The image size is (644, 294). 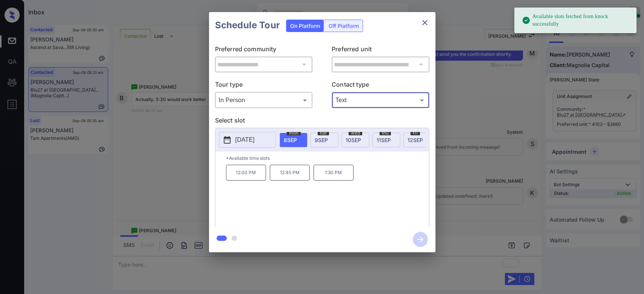 What do you see at coordinates (385, 133) in the screenshot?
I see `span: thu` at bounding box center [385, 133].